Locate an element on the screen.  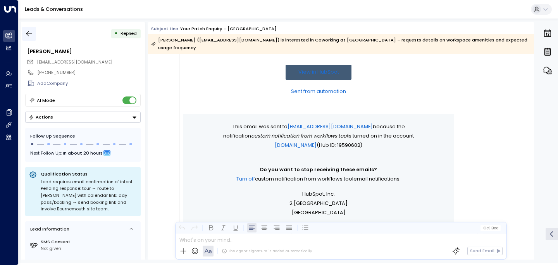
a: View in HubSpot is located at coordinates (318, 72).